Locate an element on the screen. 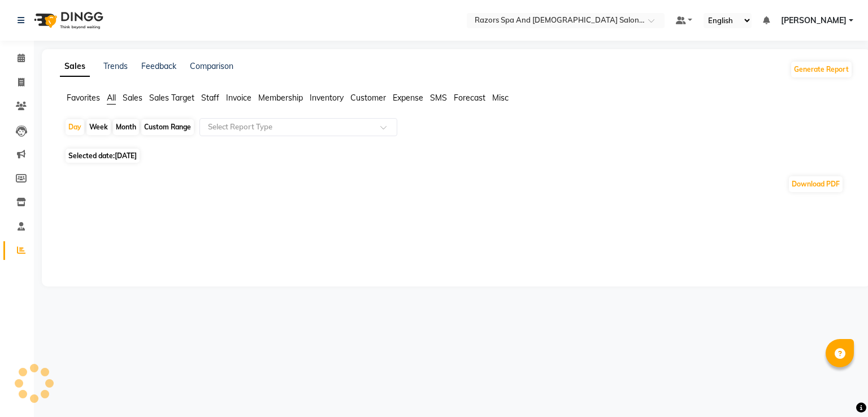 This screenshot has height=417, width=868. span: Membership is located at coordinates (281, 98).